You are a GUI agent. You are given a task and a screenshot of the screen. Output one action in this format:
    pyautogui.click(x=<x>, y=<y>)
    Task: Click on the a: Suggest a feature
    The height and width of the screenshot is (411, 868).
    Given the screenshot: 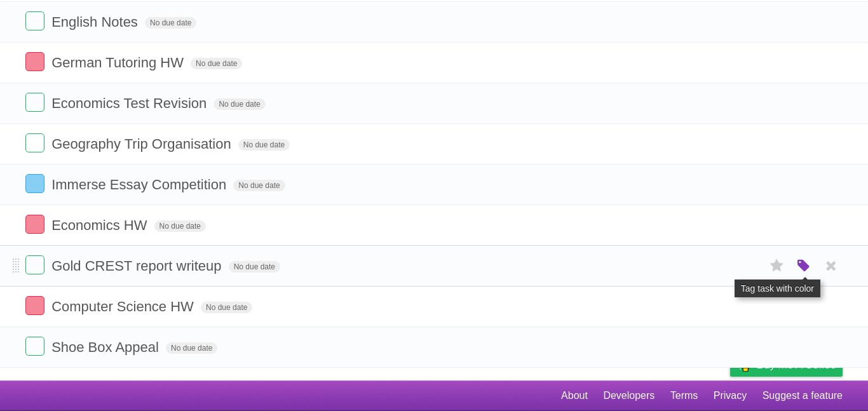 What is the action you would take?
    pyautogui.click(x=803, y=395)
    